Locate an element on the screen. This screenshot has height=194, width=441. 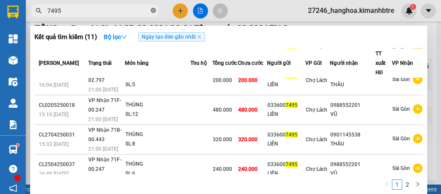
a: 2 is located at coordinates (407, 185).